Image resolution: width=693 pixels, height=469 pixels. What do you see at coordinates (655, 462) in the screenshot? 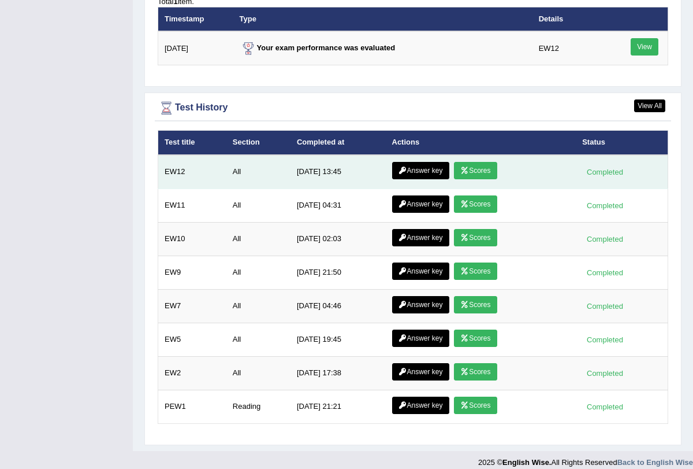
I see `a: Back to English Wise` at bounding box center [655, 462].